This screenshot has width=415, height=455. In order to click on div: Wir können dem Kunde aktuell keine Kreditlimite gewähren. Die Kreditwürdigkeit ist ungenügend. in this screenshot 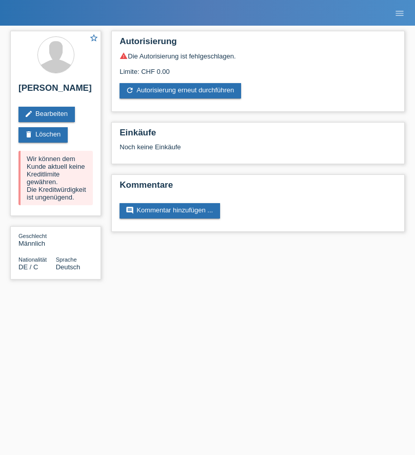, I will do `click(55, 178)`.